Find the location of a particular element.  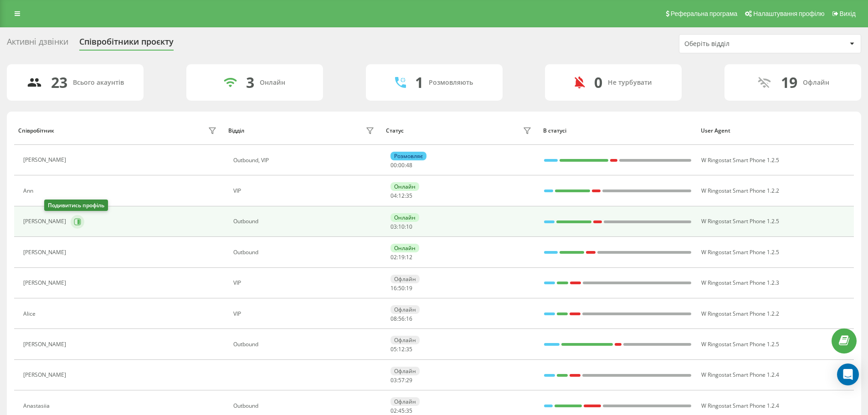

span: 29 is located at coordinates (409, 380).